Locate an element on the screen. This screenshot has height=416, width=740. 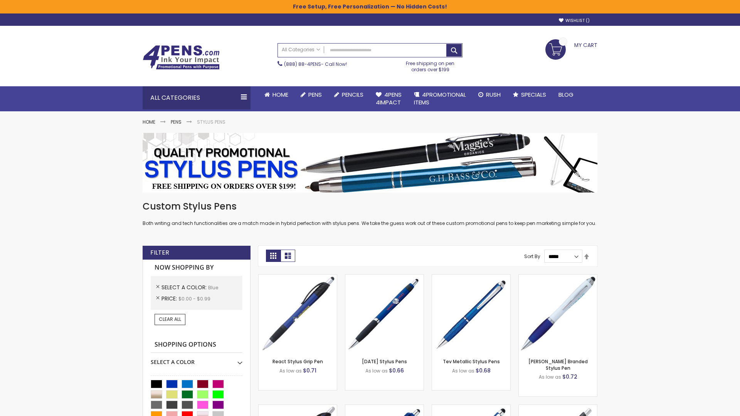
span: 4Pens 4impact is located at coordinates (389, 98).